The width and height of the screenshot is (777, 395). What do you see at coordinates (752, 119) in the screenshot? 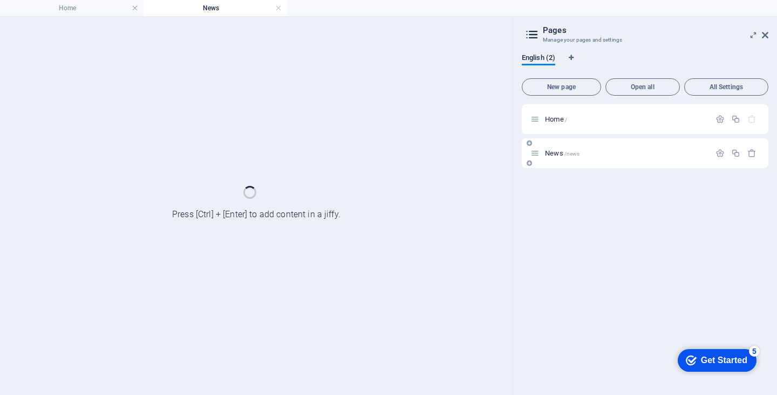
I see `div: The startpage cannot be deleted` at bounding box center [752, 119].